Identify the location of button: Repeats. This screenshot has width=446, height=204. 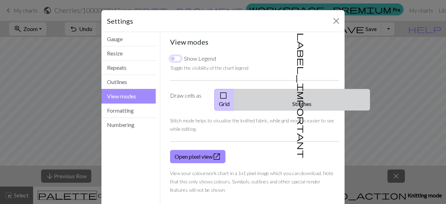
(129, 68).